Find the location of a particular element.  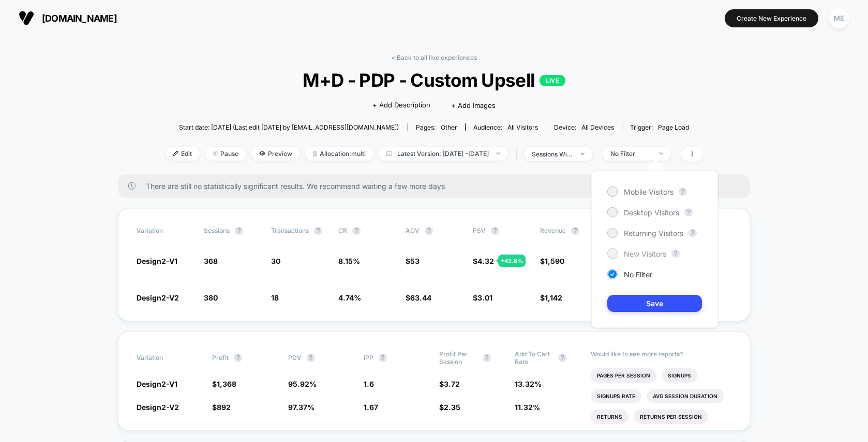

span: 892 is located at coordinates (224, 407).